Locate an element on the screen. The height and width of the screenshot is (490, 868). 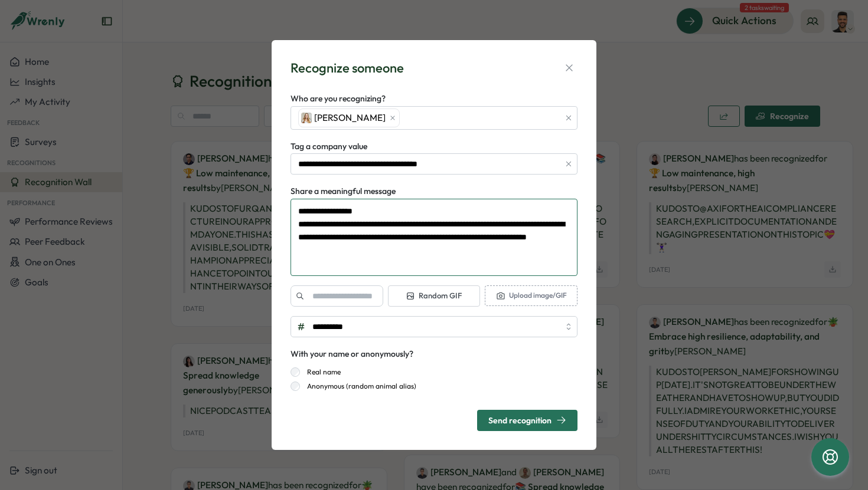
label: Who are you recognizing? is located at coordinates (338, 99).